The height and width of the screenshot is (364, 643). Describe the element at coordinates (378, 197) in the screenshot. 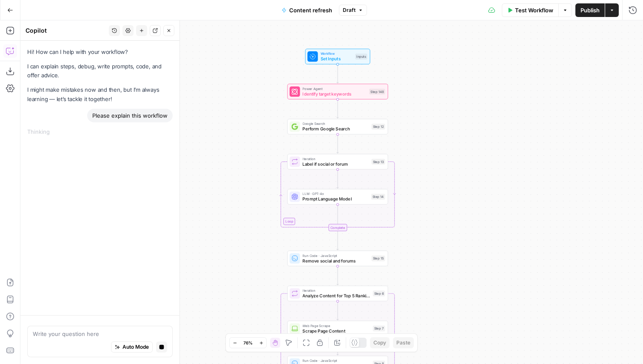

I see `div: Step 14` at that location.